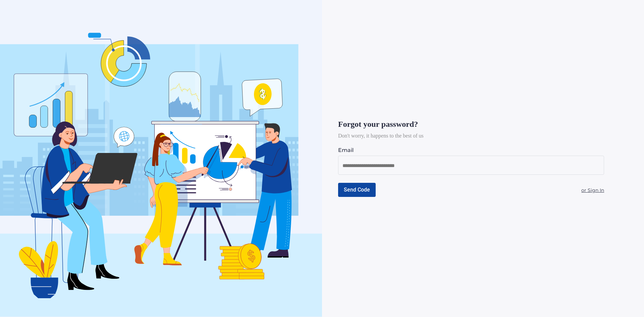  I want to click on button: Send Code, so click(357, 190).